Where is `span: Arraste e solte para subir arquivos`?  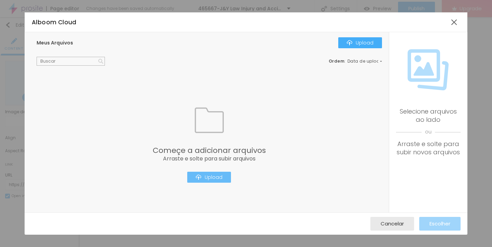
span: Arraste e solte para subir arquivos is located at coordinates (209, 158).